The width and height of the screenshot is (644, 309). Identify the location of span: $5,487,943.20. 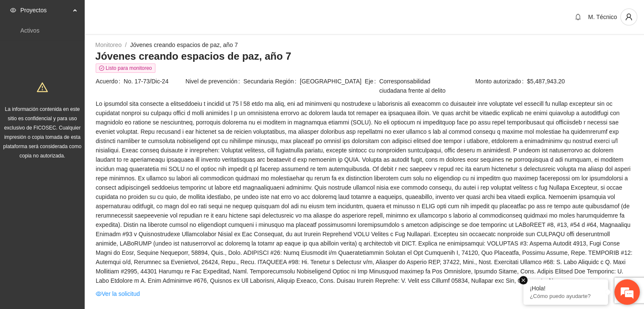
(580, 81).